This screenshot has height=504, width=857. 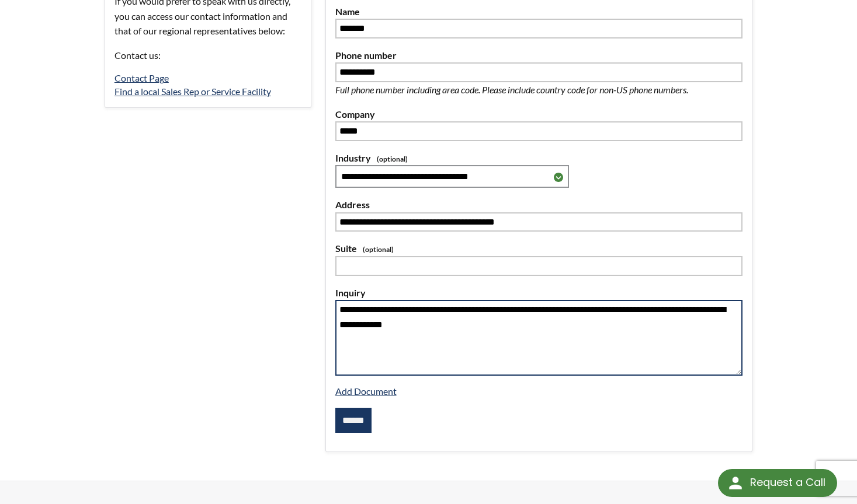 What do you see at coordinates (735, 483) in the screenshot?
I see `img: round button` at bounding box center [735, 483].